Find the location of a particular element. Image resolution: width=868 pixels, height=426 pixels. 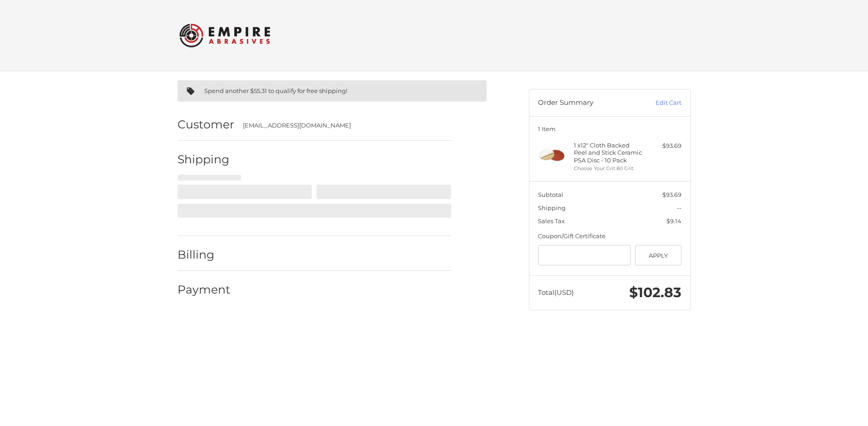

span: Spend another $55.31 to qualify for free shipping! is located at coordinates (275, 90).